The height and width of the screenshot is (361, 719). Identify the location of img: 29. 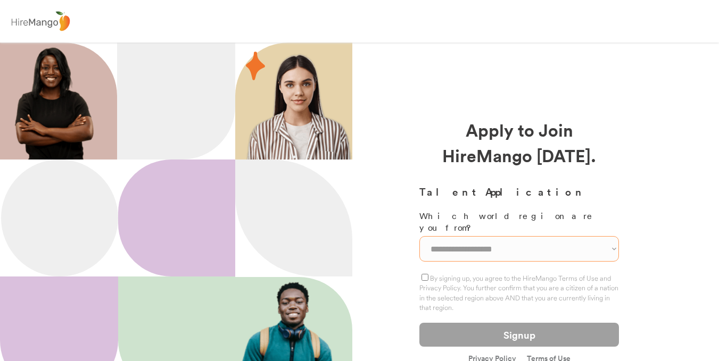
(255, 66).